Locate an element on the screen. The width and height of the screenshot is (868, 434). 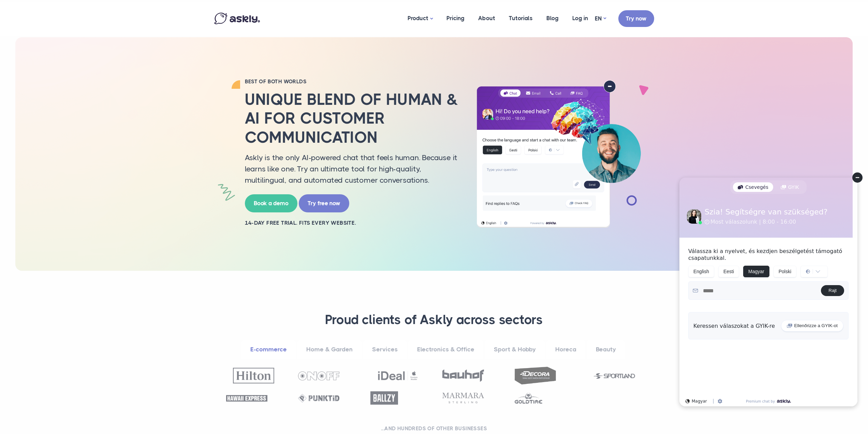
div: Szia! Segítségre van szükséged? is located at coordinates (92, 40).